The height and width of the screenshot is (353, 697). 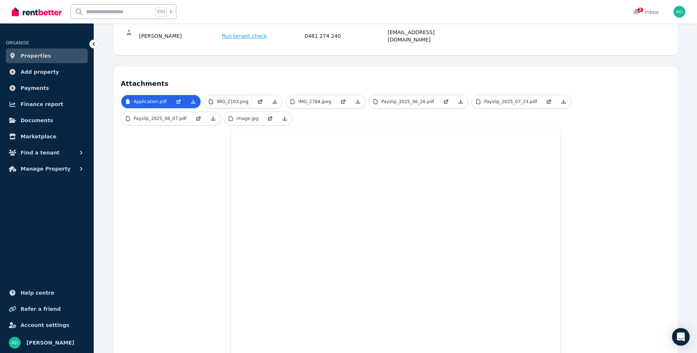 I want to click on img: RentBetter, so click(x=37, y=12).